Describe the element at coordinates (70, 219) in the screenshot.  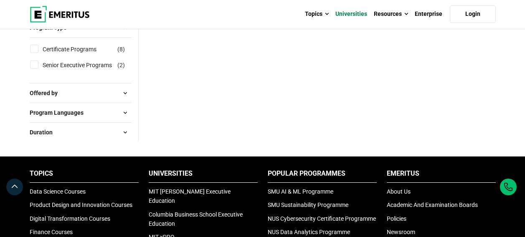
I see `a: Digital Transformation Courses` at that location.